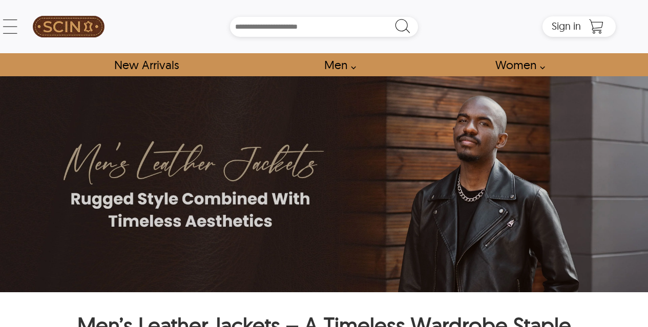 The width and height of the screenshot is (648, 327). Describe the element at coordinates (337, 65) in the screenshot. I see `a: shop men's leather jackets` at that location.